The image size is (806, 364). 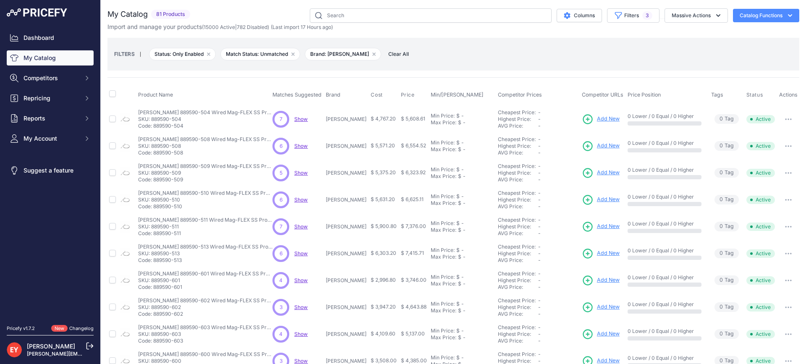 What do you see at coordinates (205, 146) in the screenshot?
I see `p: SKU: 889590-508` at bounding box center [205, 146].